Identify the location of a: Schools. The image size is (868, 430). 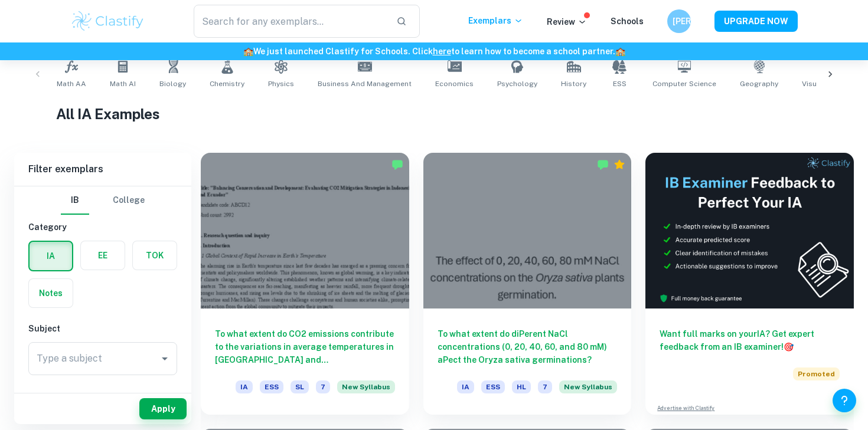
(627, 21).